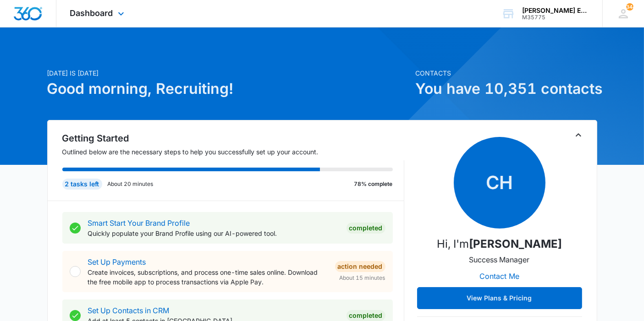 This screenshot has height=321, width=644. What do you see at coordinates (363, 278) in the screenshot?
I see `span: About 15 minutes` at bounding box center [363, 278].